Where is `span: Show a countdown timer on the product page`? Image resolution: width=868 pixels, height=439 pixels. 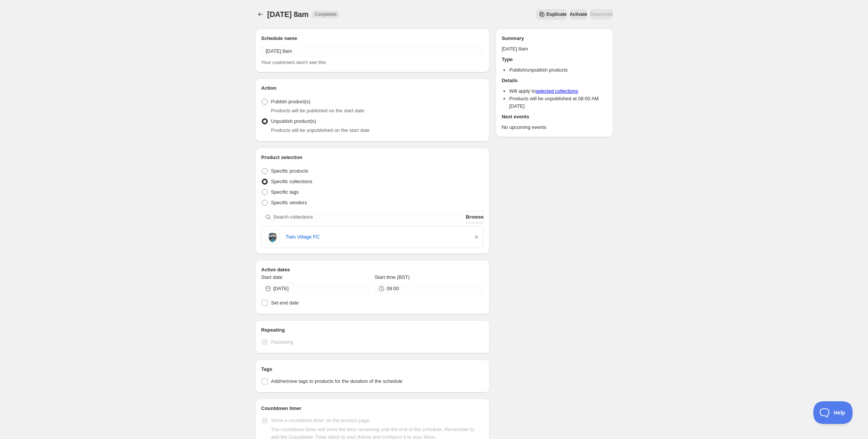 span: Show a countdown timer on the product page is located at coordinates (321, 420).